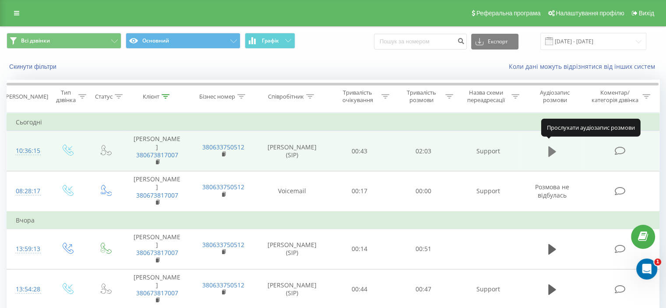  What do you see at coordinates (360, 191) in the screenshot?
I see `td: 00:17` at bounding box center [360, 191].